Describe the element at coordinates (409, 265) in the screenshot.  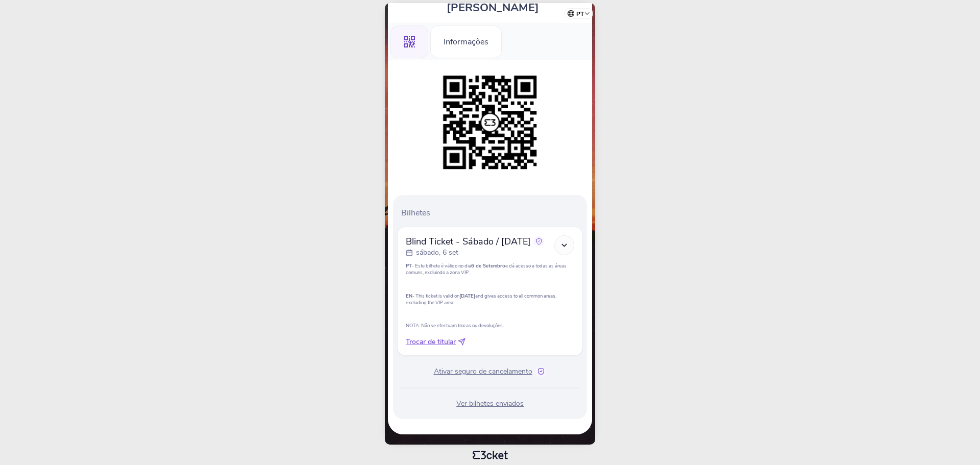
I see `strong: PT` at that location.